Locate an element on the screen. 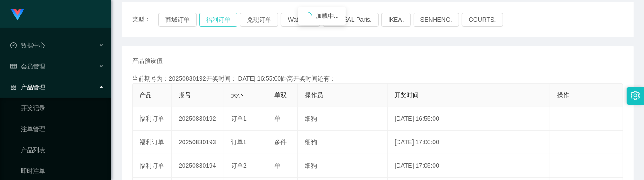  button: COURTS. is located at coordinates (482, 20).